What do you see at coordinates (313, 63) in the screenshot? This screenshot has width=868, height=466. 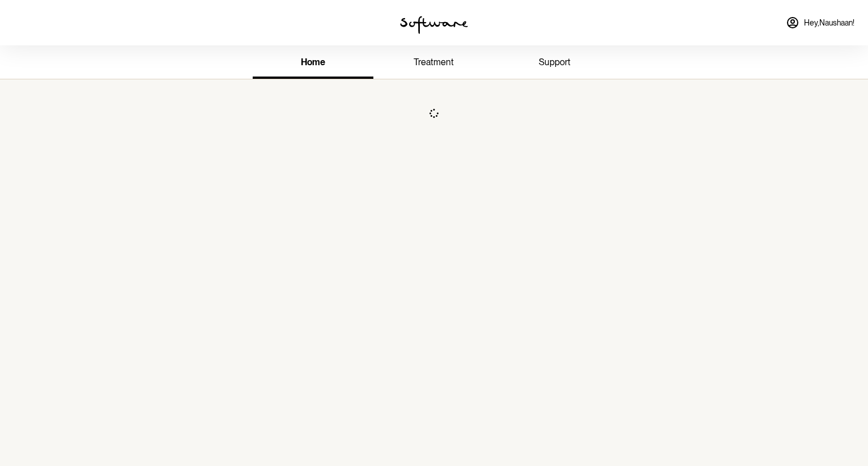 I see `a: home` at bounding box center [313, 63].